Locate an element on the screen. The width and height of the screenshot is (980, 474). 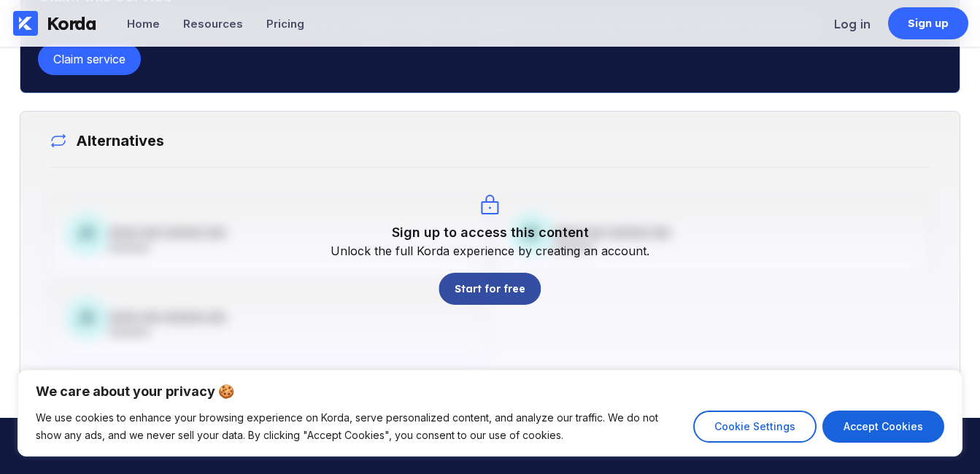
a: Start for free is located at coordinates (491, 282).